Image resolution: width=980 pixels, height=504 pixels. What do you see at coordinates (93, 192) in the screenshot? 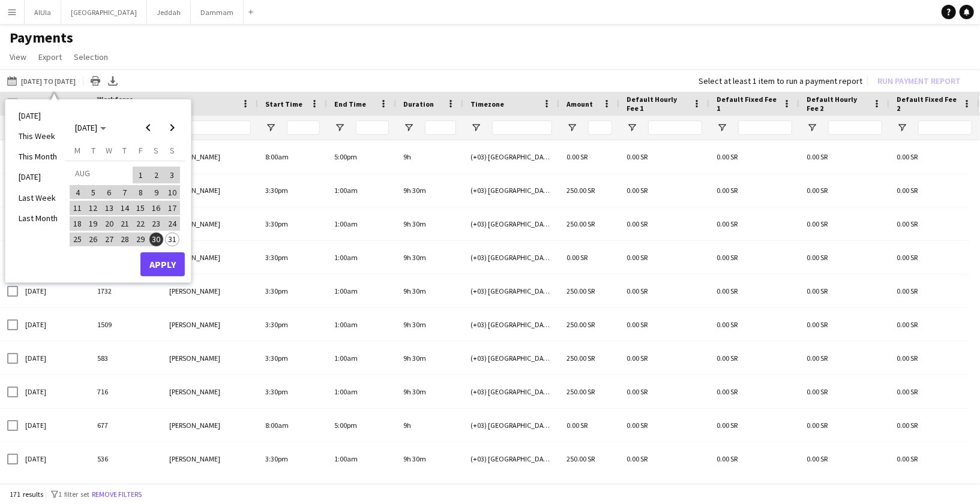
I see `span: 5` at bounding box center [93, 192].